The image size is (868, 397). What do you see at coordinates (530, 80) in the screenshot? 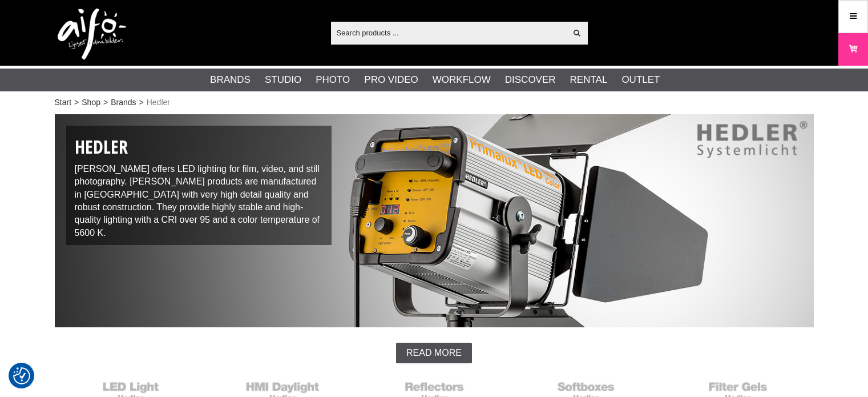
I see `a: Discover` at bounding box center [530, 80].